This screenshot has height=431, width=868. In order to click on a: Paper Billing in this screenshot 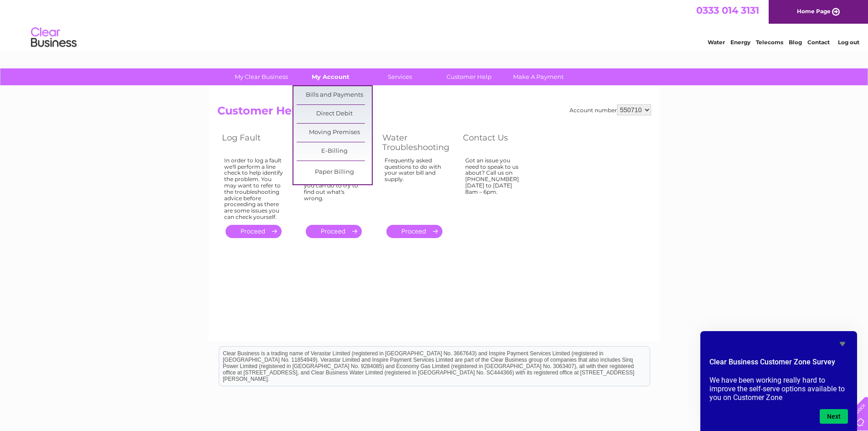, I will do `click(334, 172)`.